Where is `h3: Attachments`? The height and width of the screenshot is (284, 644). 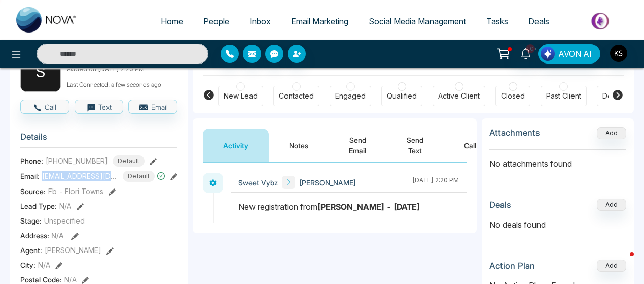
h3: Attachments is located at coordinates (515, 132).